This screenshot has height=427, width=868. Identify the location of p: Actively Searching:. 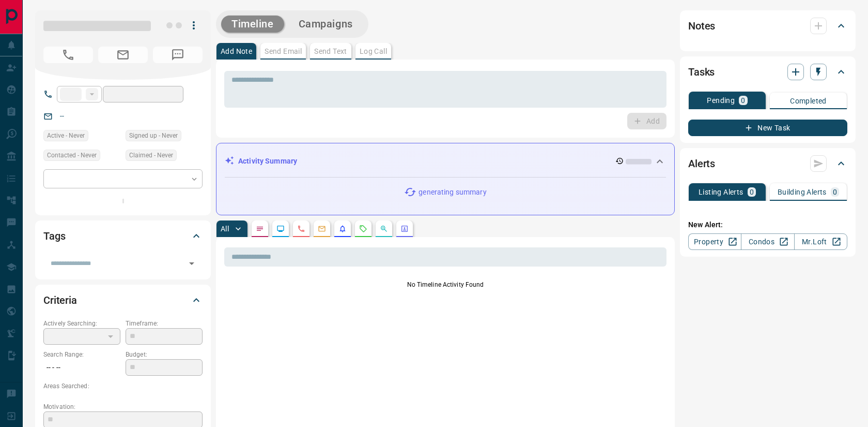
(82, 323).